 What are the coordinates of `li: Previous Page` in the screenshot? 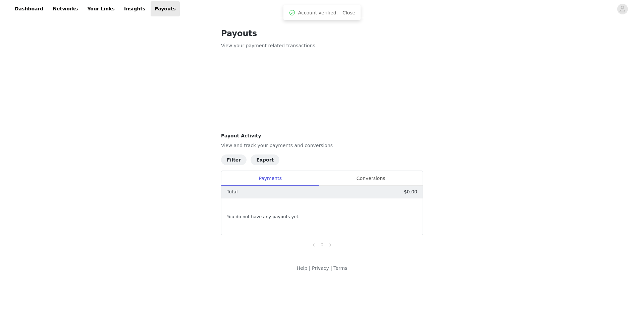 It's located at (314, 245).